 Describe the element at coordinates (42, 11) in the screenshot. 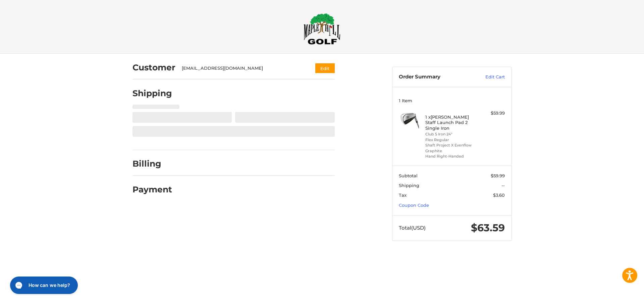

I see `h2: How can we help?` at that location.